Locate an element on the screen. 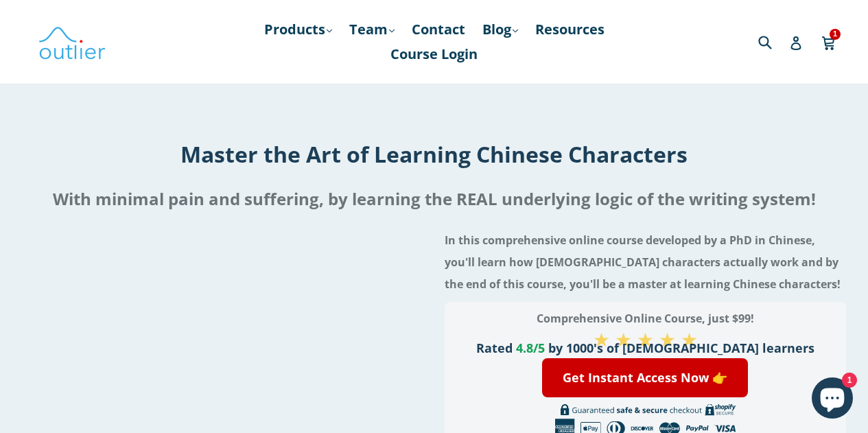  span: 4.8/5 is located at coordinates (530, 348).